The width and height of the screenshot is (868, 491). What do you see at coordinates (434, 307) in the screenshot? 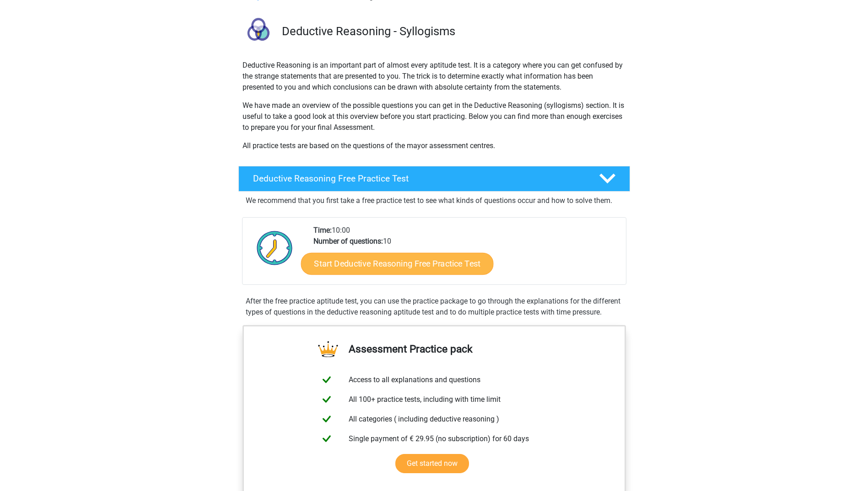
I see `div: After the free practice aptitude test, you can use the practice package to go through the explana...` at bounding box center [434, 307].